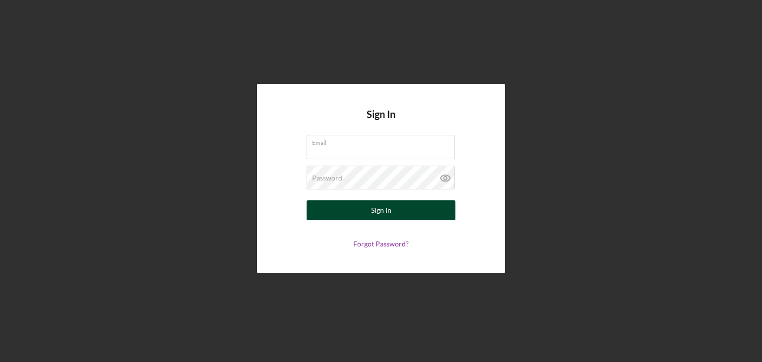 The height and width of the screenshot is (362, 762). I want to click on button: Sign In, so click(381, 210).